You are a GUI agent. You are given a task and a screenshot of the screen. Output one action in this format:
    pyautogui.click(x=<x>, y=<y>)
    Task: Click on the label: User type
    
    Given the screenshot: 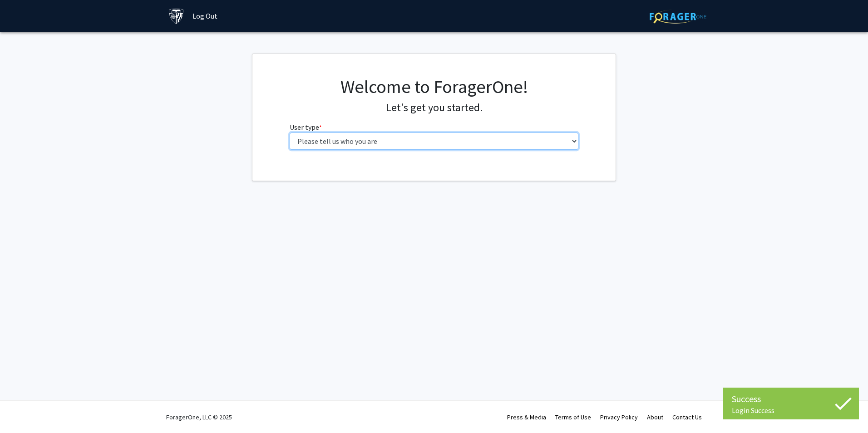 What is the action you would take?
    pyautogui.click(x=306, y=127)
    